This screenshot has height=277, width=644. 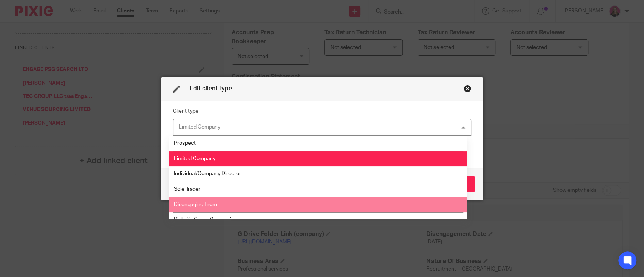 What do you see at coordinates (185, 143) in the screenshot?
I see `span: Prospect` at bounding box center [185, 143].